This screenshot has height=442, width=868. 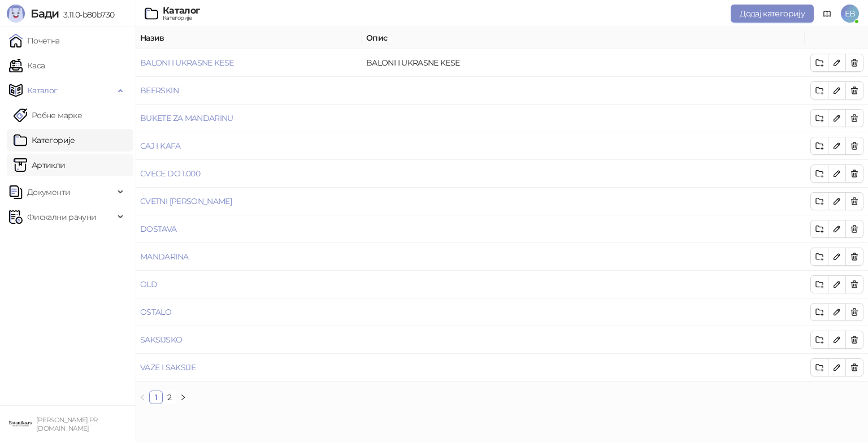 What do you see at coordinates (170, 173) in the screenshot?
I see `a: CVECE DO 1.000` at bounding box center [170, 173].